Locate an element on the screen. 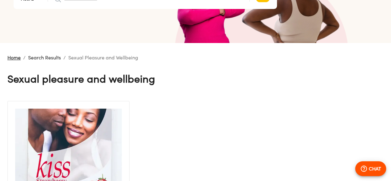 Image resolution: width=391 pixels, height=181 pixels. nav: breadcrumb is located at coordinates (195, 58).